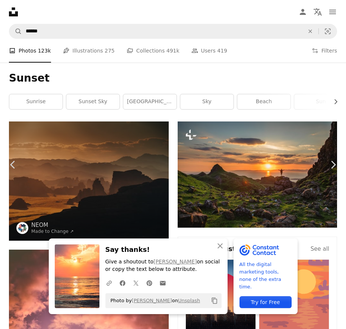  I want to click on a: Unsplash, so click(189, 300).